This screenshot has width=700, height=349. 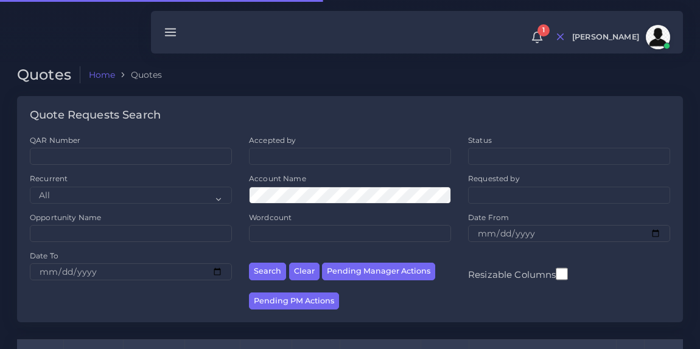 I want to click on input: Resizable Columns, so click(x=561, y=274).